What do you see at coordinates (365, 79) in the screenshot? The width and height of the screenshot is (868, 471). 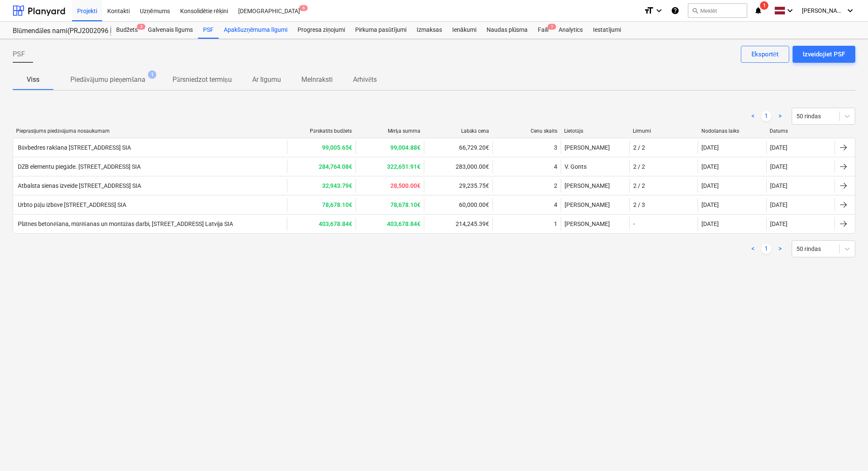 I see `p: Arhivēts` at bounding box center [365, 79].